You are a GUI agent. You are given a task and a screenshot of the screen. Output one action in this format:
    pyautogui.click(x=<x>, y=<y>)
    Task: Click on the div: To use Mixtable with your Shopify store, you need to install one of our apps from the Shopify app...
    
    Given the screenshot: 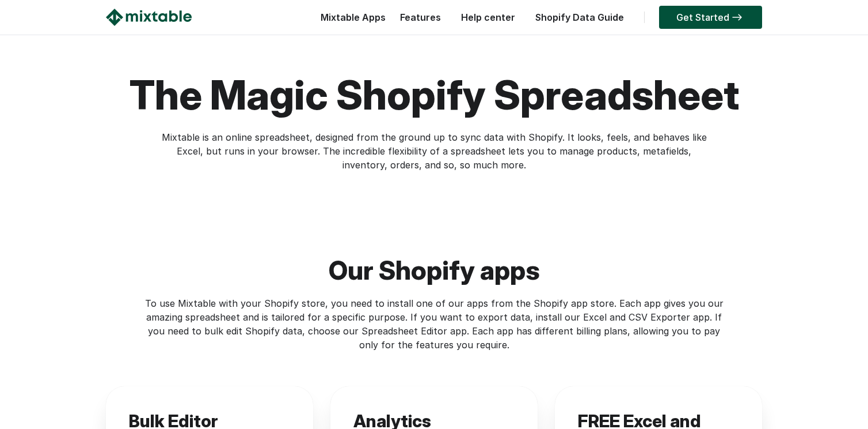 What is the action you would take?
    pyautogui.click(x=434, y=324)
    